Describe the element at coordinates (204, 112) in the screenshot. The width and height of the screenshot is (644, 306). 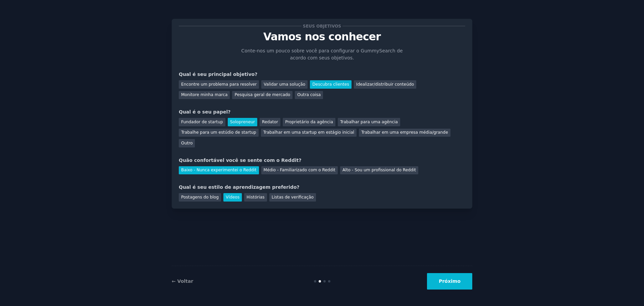
I see `font: Qual é o seu papel?` at that location.